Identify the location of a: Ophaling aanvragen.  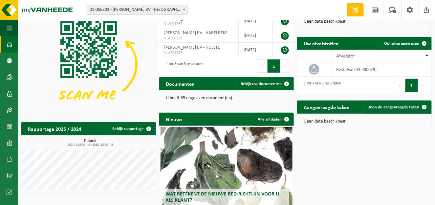
(405, 43).